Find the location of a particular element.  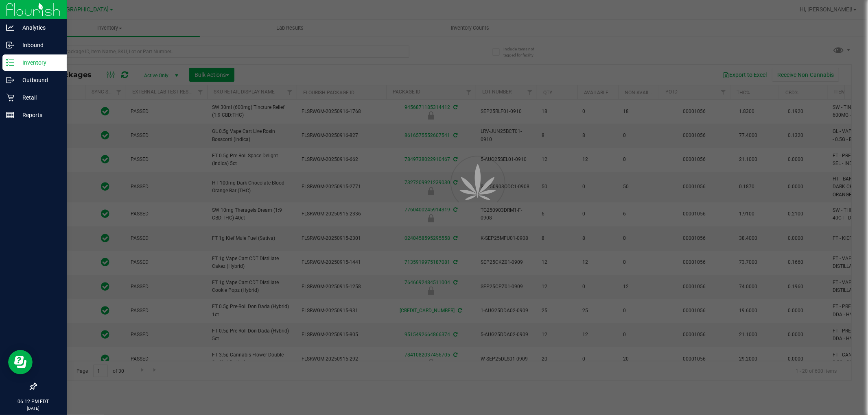

p: Reports is located at coordinates (39, 115).